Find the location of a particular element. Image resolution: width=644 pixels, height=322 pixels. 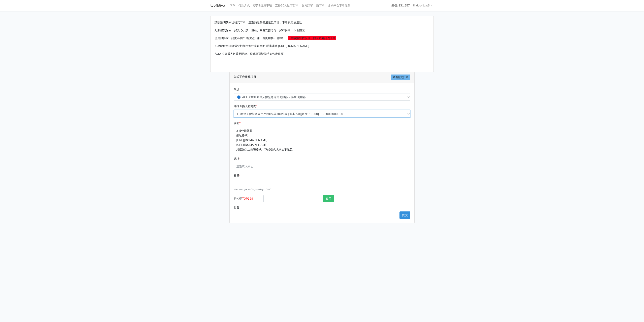

button: 套用 is located at coordinates (329, 199).